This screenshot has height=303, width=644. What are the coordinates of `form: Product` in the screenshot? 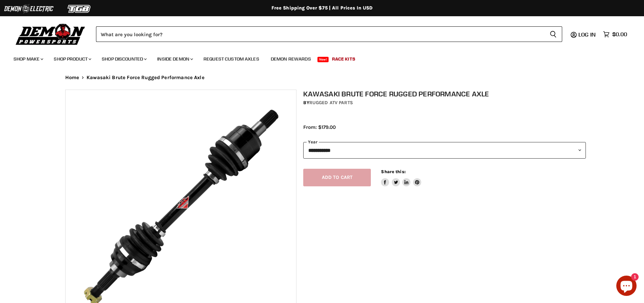 It's located at (329, 34).